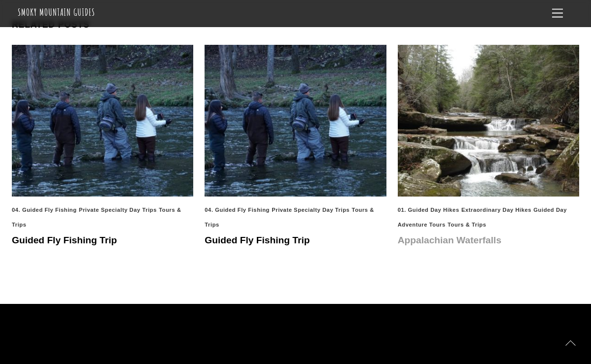 The image size is (591, 364). What do you see at coordinates (557, 13) in the screenshot?
I see `a: Menu` at bounding box center [557, 13].